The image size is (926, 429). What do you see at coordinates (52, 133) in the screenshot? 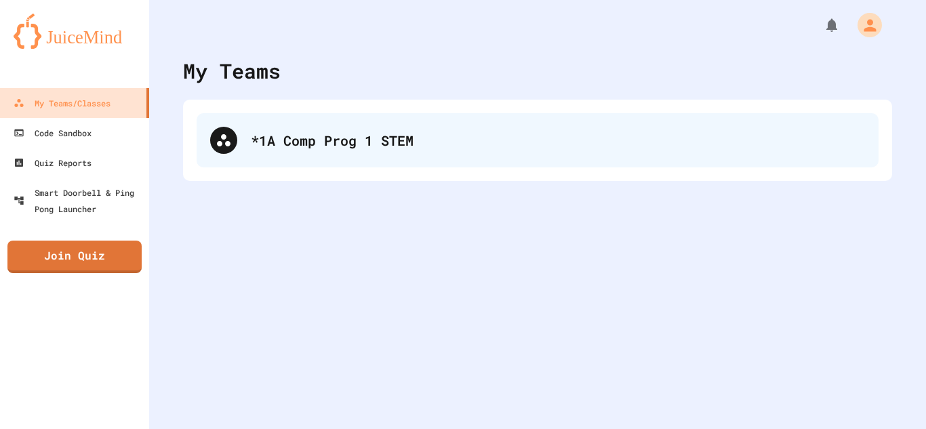
I see `div: Code Sandbox` at bounding box center [52, 133].